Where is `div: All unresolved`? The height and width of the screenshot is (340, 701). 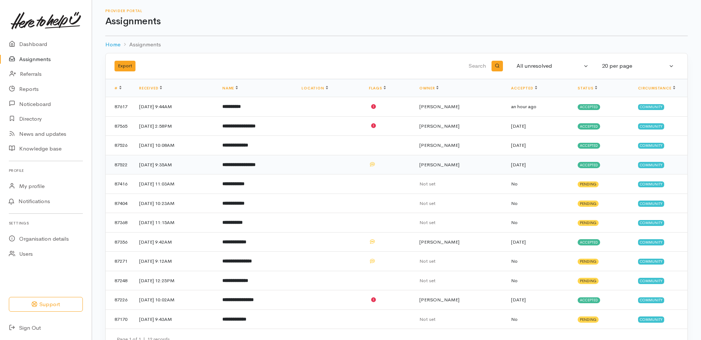 div: All unresolved is located at coordinates (549, 66).